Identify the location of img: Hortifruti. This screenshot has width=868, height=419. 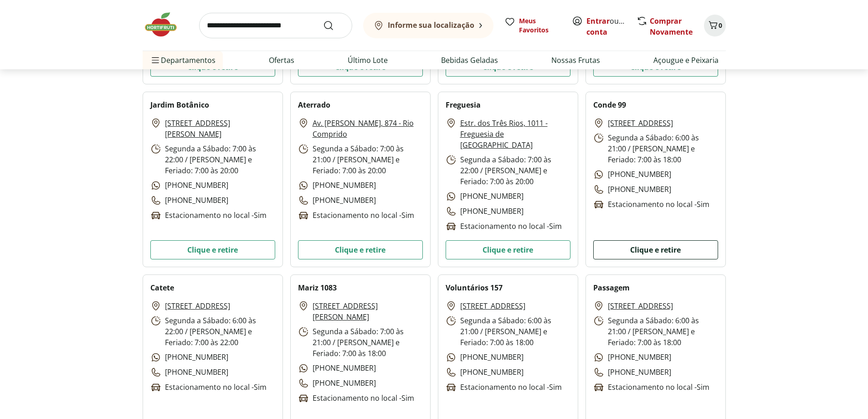
(165, 25).